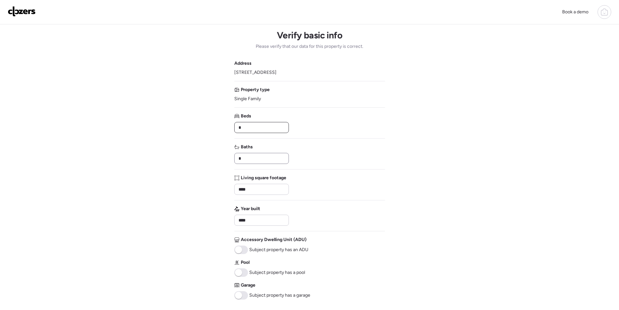  What do you see at coordinates (575, 12) in the screenshot?
I see `span: Book a demo` at bounding box center [575, 12].